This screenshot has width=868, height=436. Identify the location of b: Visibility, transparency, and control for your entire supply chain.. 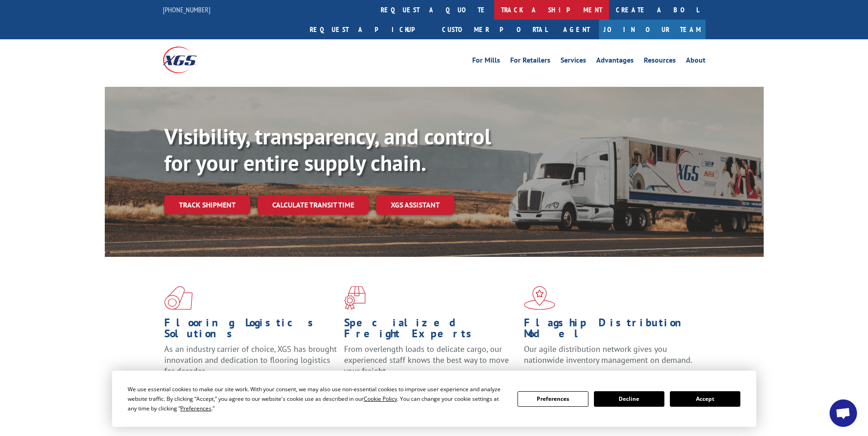
(327, 150).